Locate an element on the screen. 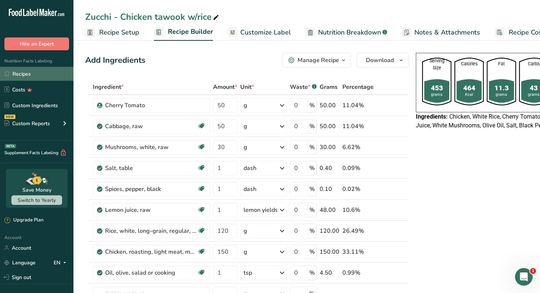 The width and height of the screenshot is (540, 293). div: Spices, pepper, black is located at coordinates (151, 189).